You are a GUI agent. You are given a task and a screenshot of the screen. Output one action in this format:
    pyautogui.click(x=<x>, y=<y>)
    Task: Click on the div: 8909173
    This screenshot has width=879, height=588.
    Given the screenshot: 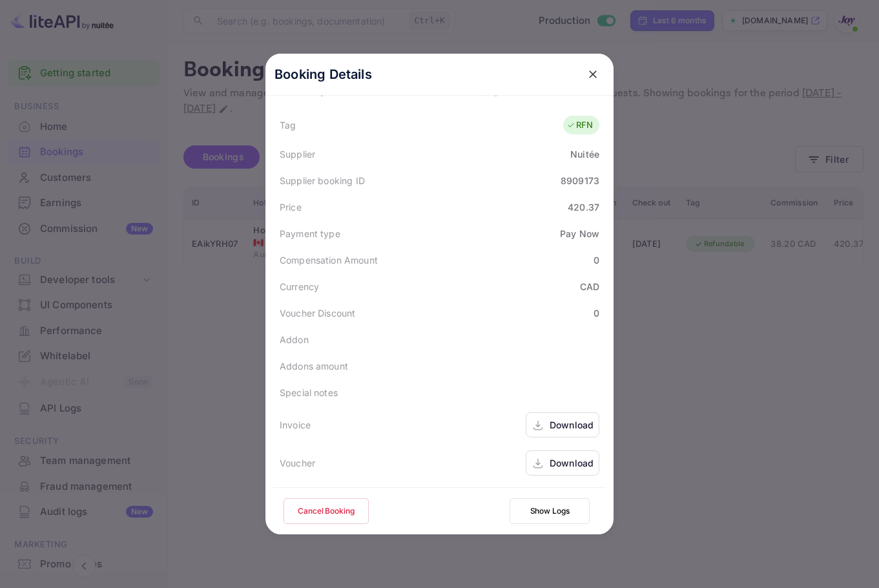 What is the action you would take?
    pyautogui.click(x=580, y=180)
    